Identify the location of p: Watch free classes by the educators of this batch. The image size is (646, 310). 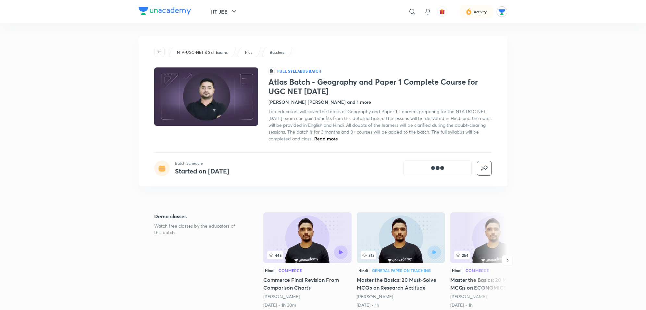
(198, 230).